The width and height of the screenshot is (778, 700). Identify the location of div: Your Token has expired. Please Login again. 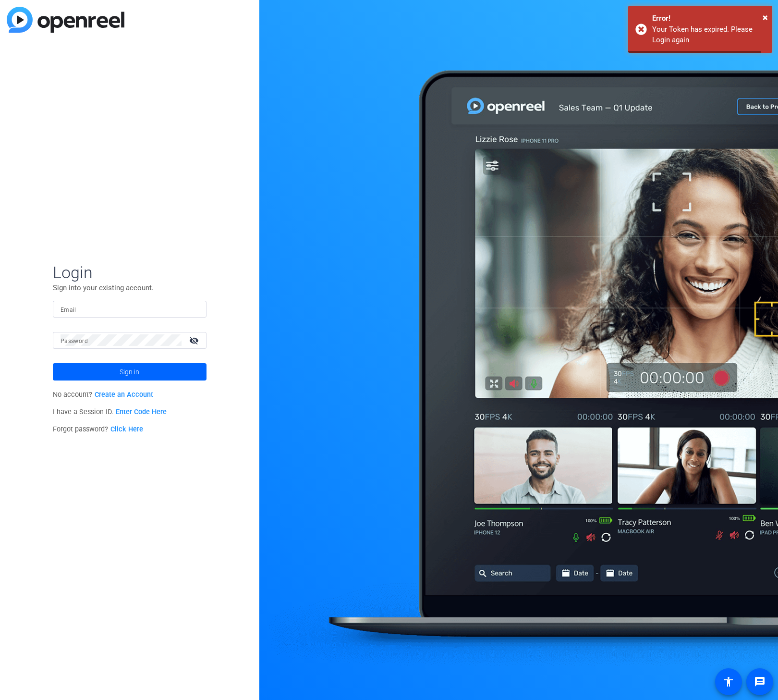
(708, 35).